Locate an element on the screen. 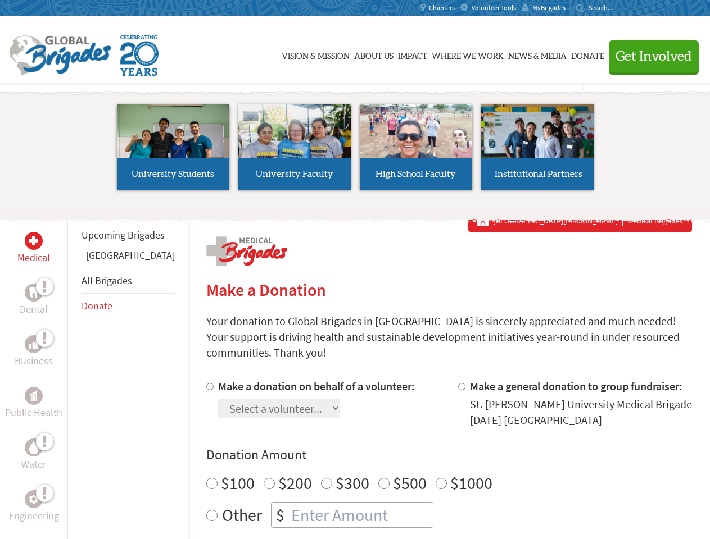  span: Volunteer Tools is located at coordinates (493, 8).